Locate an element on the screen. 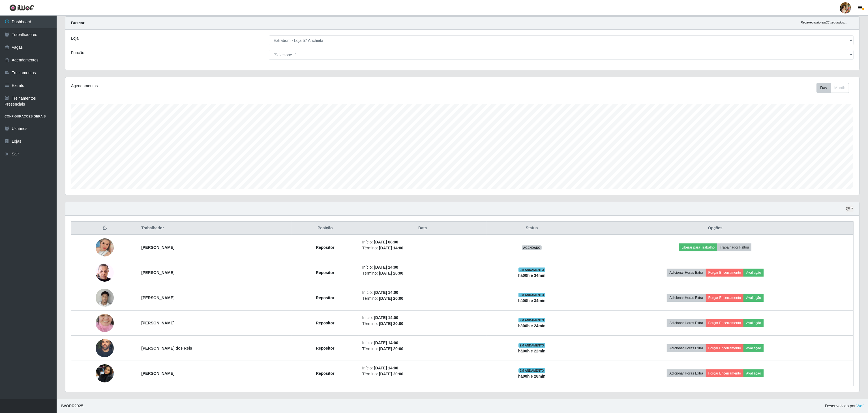  strong: Buscar is located at coordinates (77, 23).